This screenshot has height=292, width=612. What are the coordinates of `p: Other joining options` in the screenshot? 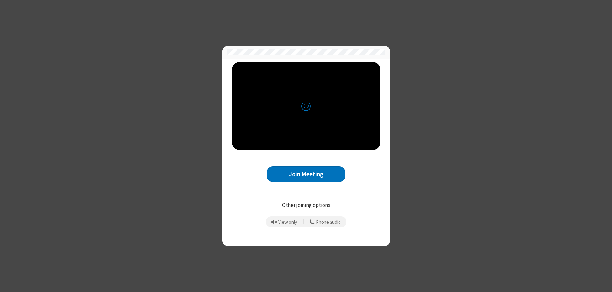 It's located at (306, 205).